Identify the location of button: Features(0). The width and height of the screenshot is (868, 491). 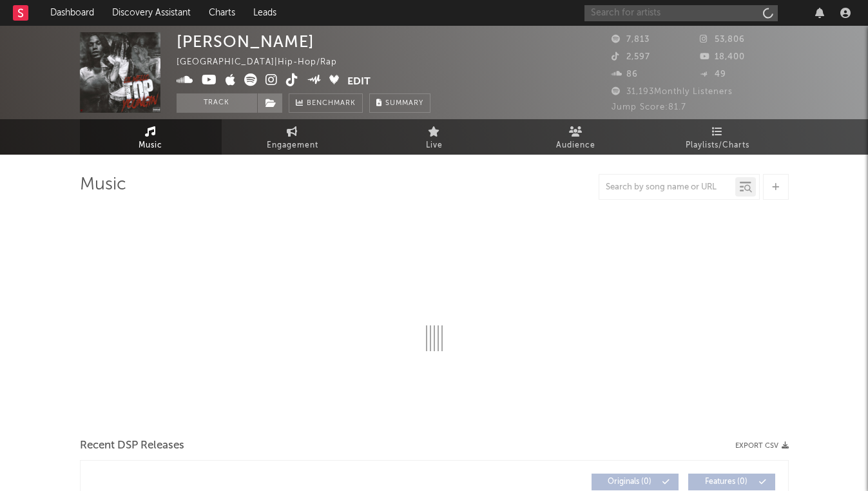
(731, 482).